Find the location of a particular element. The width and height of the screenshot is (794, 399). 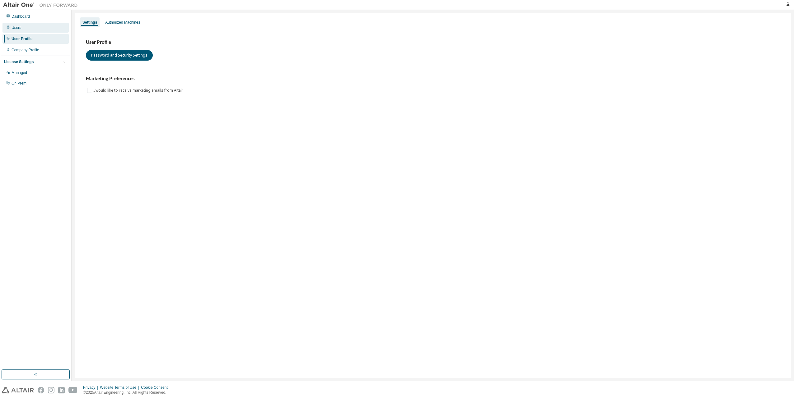

img: facebook.svg is located at coordinates (41, 390).